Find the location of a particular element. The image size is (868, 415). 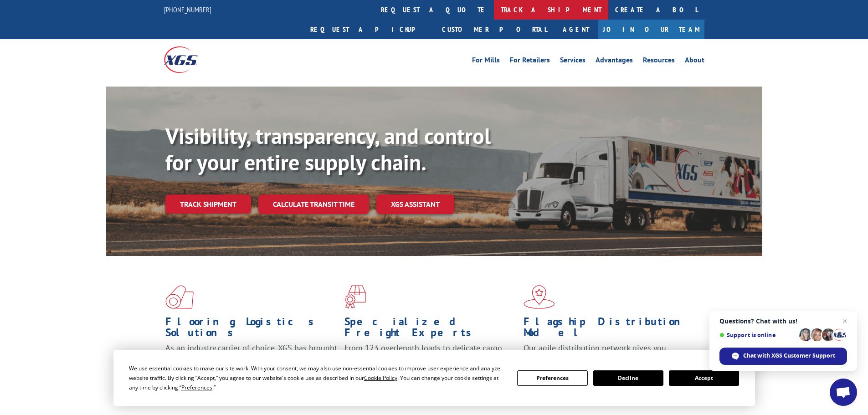

a: Join Our Team is located at coordinates (651, 29).